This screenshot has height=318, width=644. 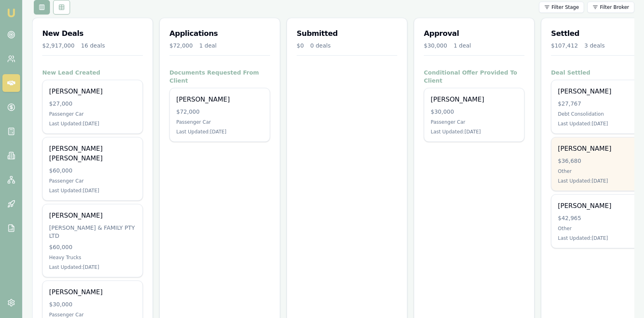 What do you see at coordinates (320, 45) in the screenshot?
I see `div: 0 deals` at bounding box center [320, 45].